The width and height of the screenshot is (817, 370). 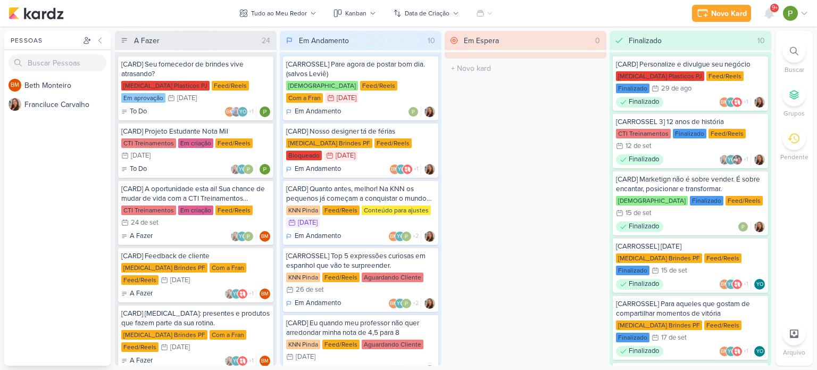 I want to click on img: Guilherme Savio, so click(x=236, y=112).